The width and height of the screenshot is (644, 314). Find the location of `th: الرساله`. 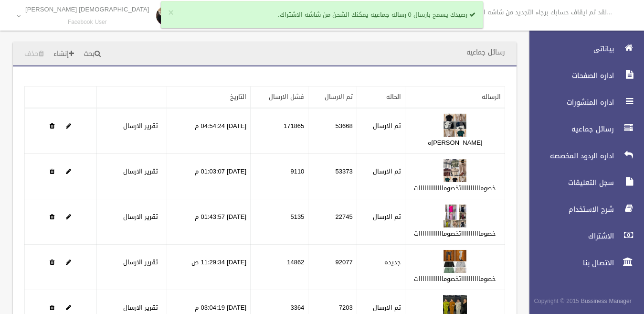

th: الرساله is located at coordinates (455, 98).